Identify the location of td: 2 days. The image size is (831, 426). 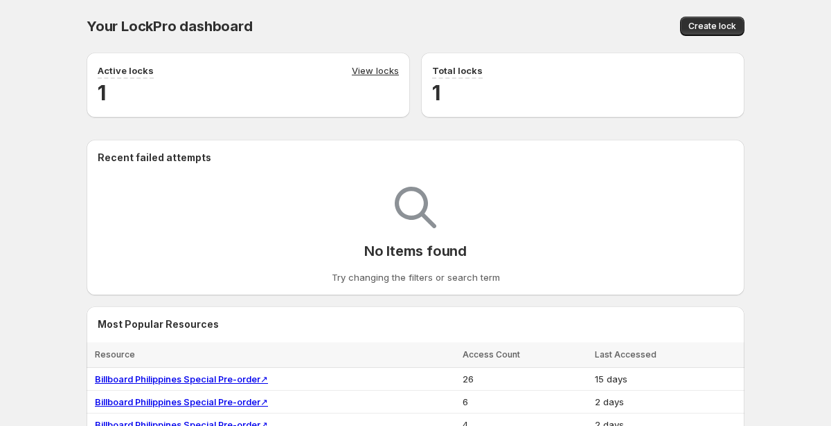
(667, 402).